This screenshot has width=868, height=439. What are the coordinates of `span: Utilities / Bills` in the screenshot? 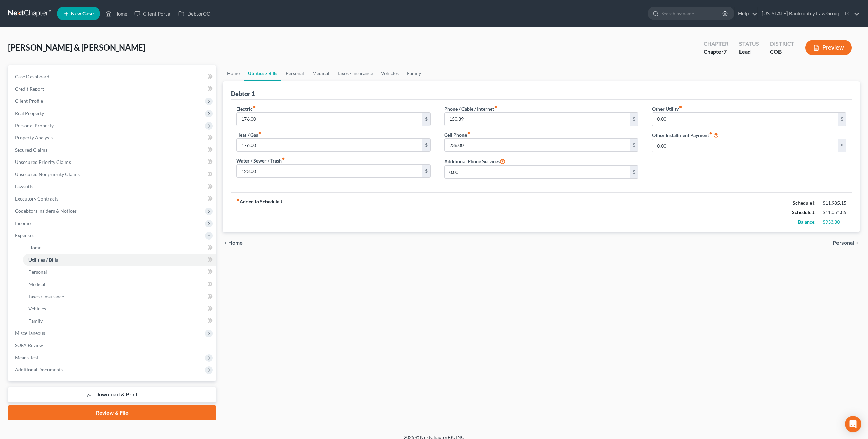 It's located at (43, 260).